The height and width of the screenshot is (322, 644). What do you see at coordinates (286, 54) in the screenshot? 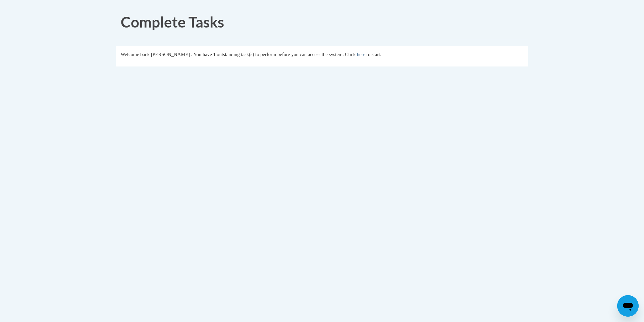
I see `span: outstanding task(s) to perform before you can access the system. Click` at bounding box center [286, 54].